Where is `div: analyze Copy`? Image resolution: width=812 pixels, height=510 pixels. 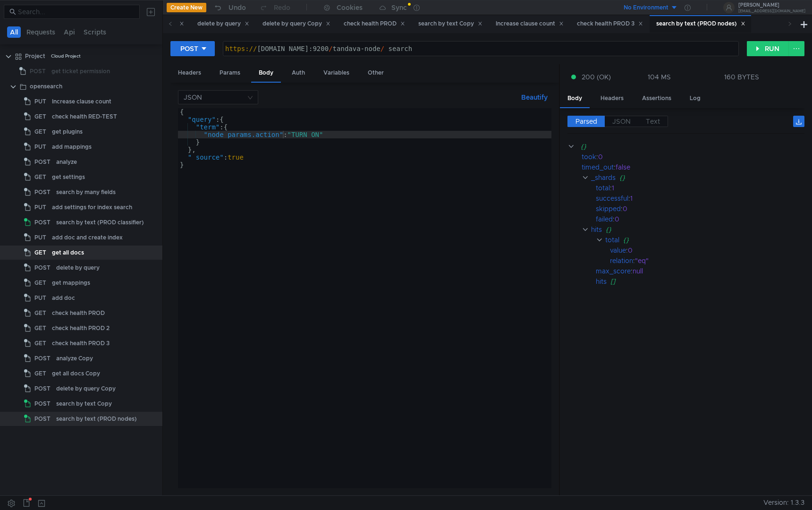 div: analyze Copy is located at coordinates (75, 358).